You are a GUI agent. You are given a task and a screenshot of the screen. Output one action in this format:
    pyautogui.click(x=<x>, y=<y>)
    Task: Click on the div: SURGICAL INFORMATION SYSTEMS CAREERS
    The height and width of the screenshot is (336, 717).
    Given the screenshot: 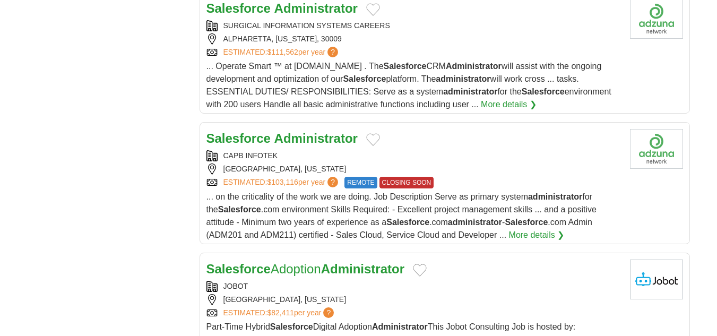 What is the action you would take?
    pyautogui.click(x=414, y=25)
    